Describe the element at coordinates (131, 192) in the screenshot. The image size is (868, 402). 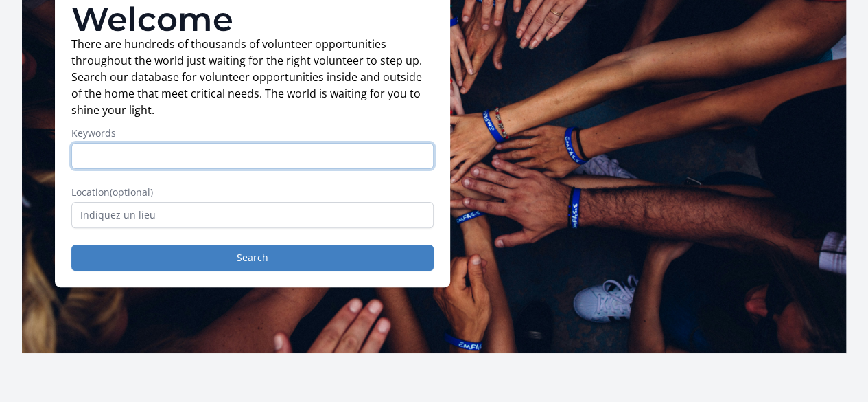
I see `span: (optional)` at that location.